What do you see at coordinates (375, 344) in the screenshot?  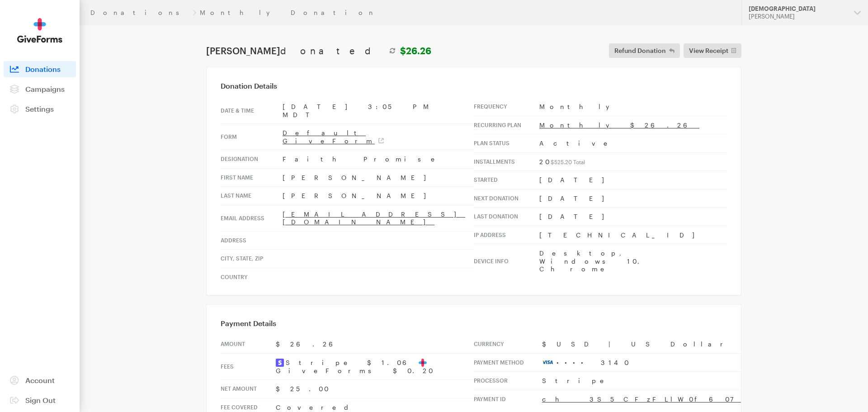 I see `td: $26.26` at bounding box center [375, 344].